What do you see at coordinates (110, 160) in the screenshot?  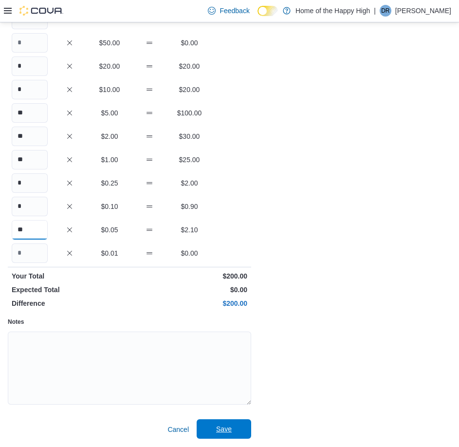 I see `p: $1.00` at bounding box center [110, 160].